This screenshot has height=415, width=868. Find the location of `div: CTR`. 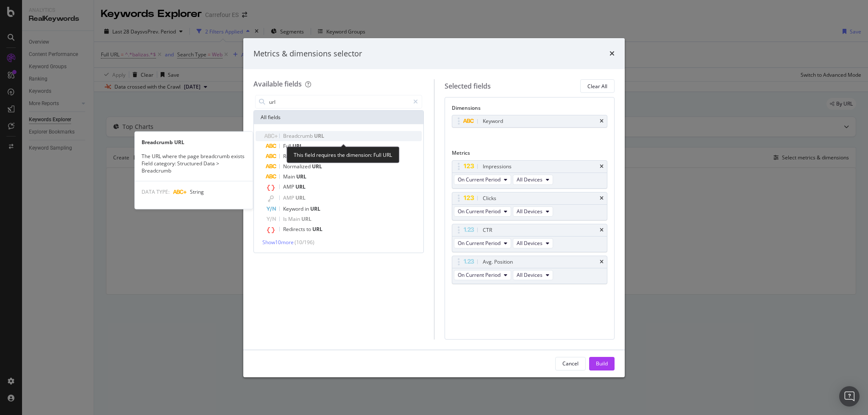

div: CTR is located at coordinates (488, 230).